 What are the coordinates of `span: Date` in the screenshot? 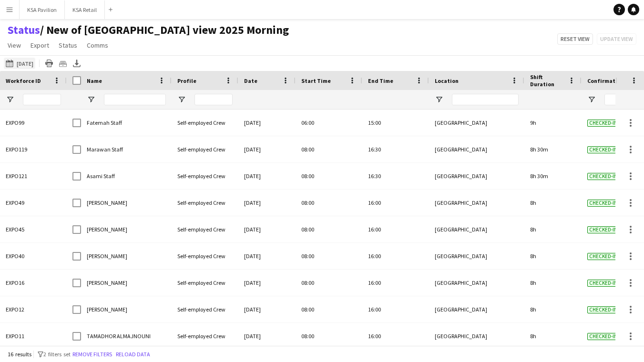 It's located at (251, 80).